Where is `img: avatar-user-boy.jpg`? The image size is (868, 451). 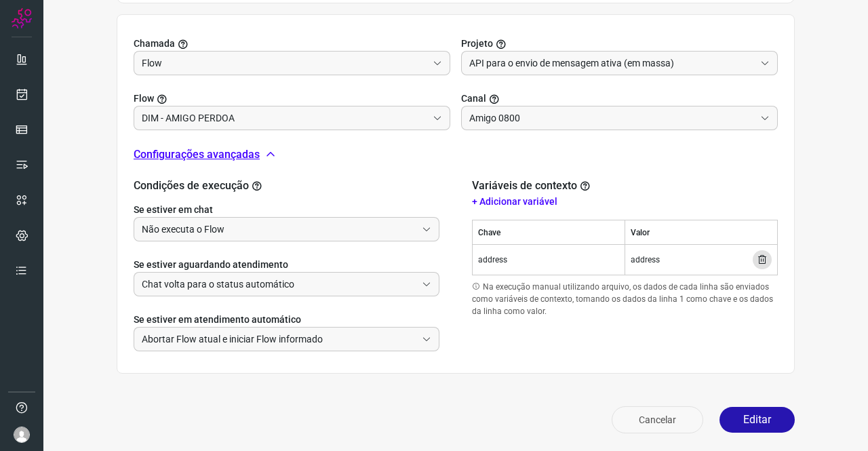
img: avatar-user-boy.jpg is located at coordinates (21, 435).